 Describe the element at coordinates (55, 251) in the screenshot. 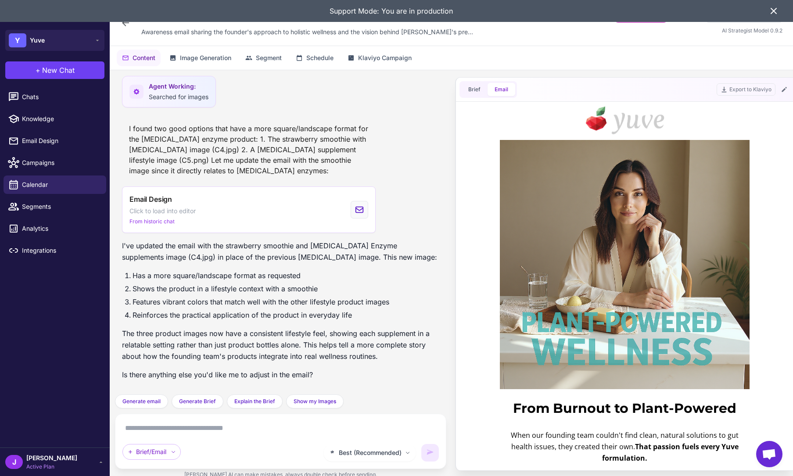

I see `a: Integrations` at that location.